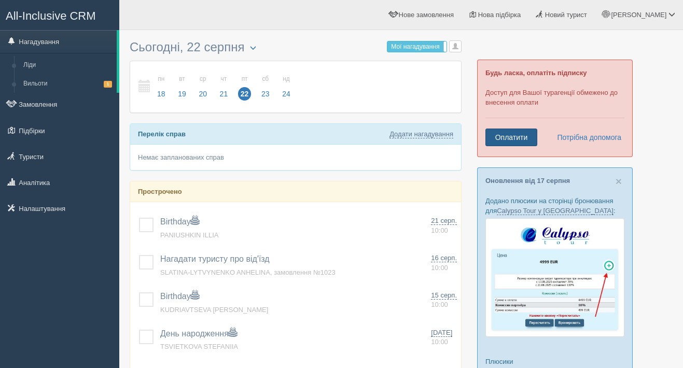  I want to click on a: Ліди, so click(67, 65).